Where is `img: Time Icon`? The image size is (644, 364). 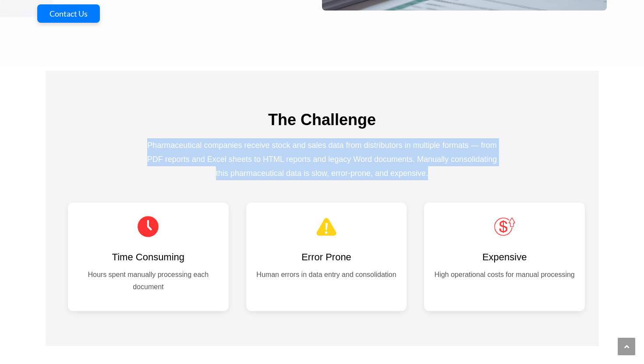
img: Time Icon is located at coordinates (148, 227).